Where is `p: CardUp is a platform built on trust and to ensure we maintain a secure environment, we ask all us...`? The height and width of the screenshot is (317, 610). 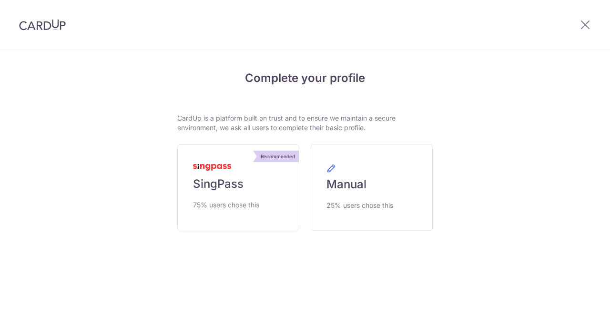
p: CardUp is a platform built on trust and to ensure we maintain a secure environment, we ask all us... is located at coordinates (305, 123).